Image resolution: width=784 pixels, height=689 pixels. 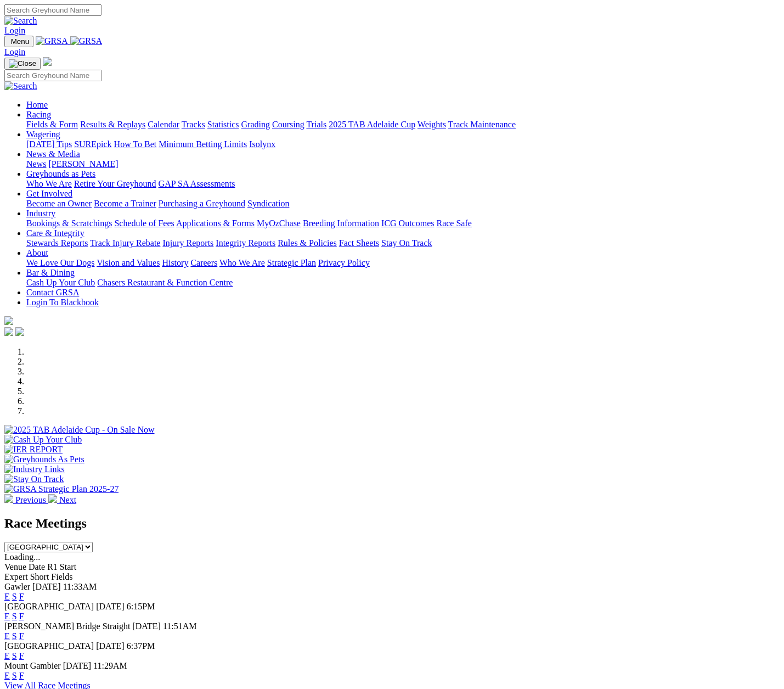 I want to click on div: News & Media, so click(x=403, y=164).